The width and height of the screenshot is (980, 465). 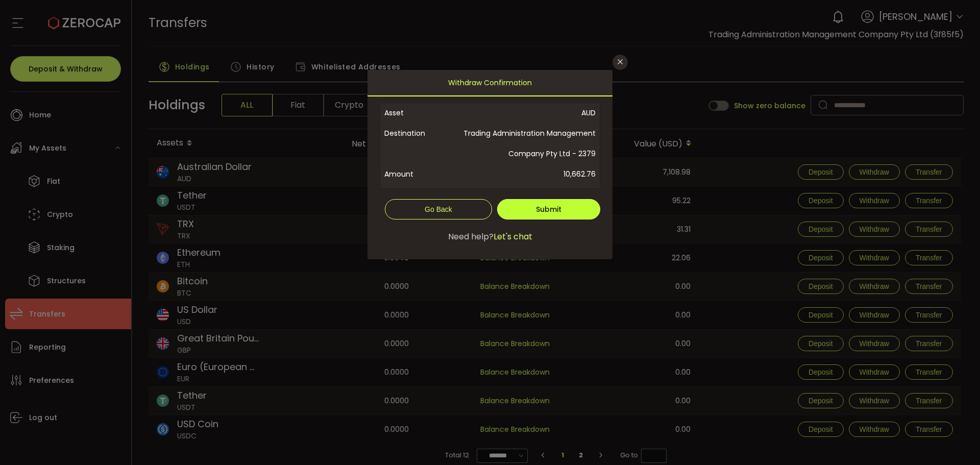 I want to click on button: Close, so click(x=620, y=62).